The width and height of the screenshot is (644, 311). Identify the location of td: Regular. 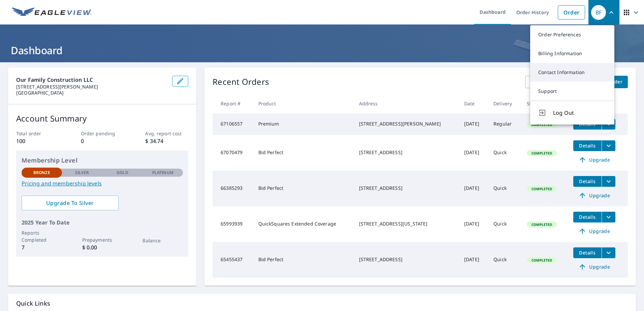
(504, 124).